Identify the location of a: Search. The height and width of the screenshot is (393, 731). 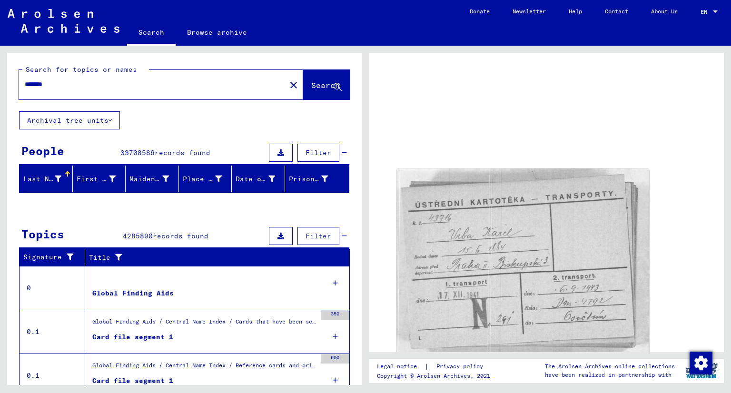
(151, 33).